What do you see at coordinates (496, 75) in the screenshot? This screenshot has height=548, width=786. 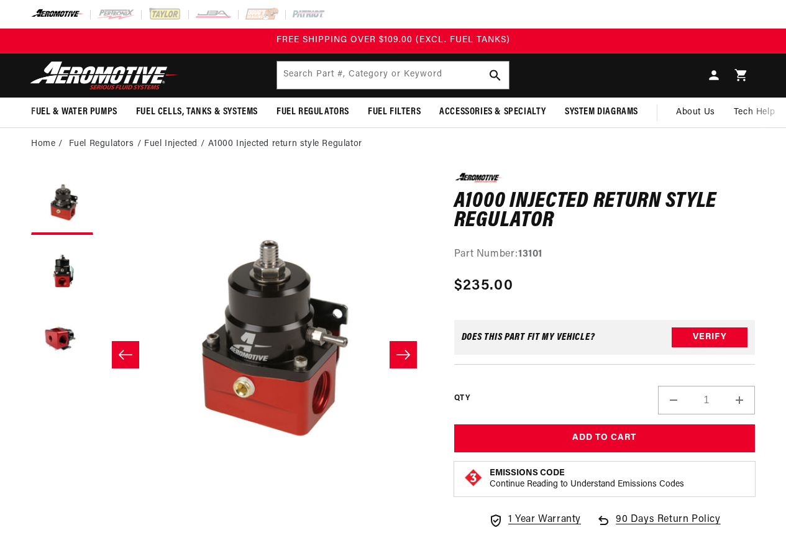 I see `button: Search Part #, Category or Keyword` at bounding box center [496, 75].